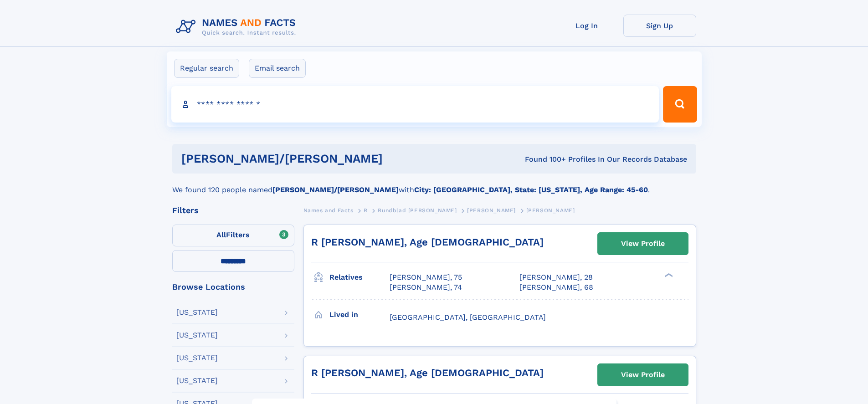 Image resolution: width=868 pixels, height=404 pixels. Describe the element at coordinates (277, 68) in the screenshot. I see `label: Email search` at that location.